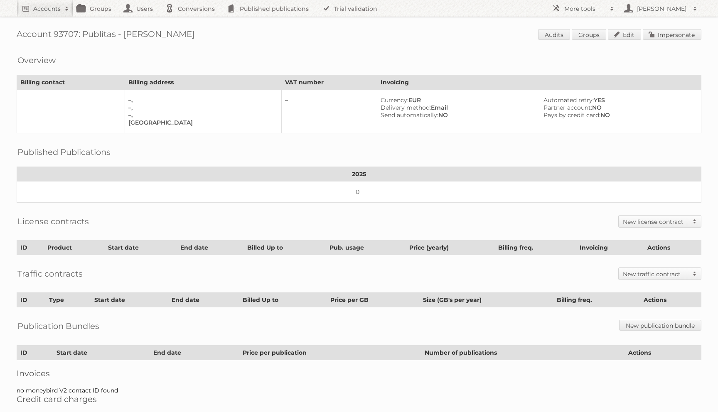  Describe the element at coordinates (47, 9) in the screenshot. I see `h2: Accounts` at that location.